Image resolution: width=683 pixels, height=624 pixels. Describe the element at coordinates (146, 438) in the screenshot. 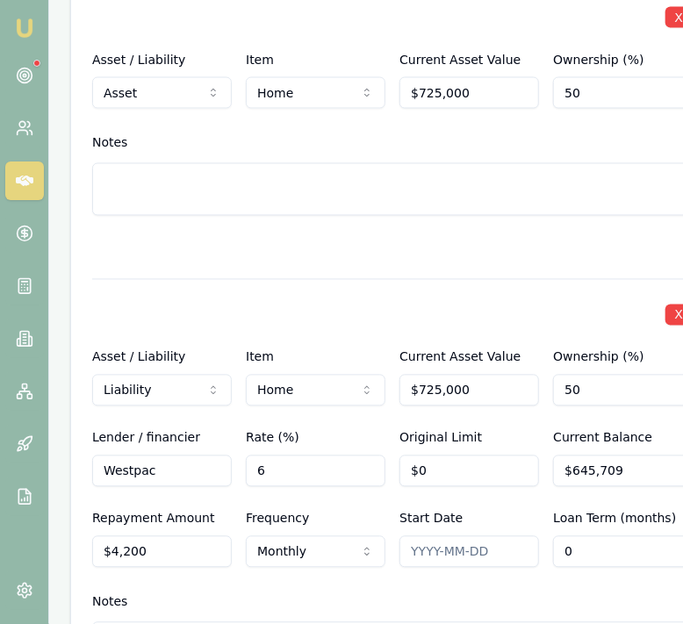

I see `label: Lender / financier` at that location.